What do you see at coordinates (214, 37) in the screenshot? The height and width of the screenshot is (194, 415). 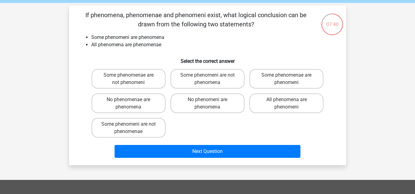 I see `li: Some phenomeni are phenomena` at bounding box center [214, 37].